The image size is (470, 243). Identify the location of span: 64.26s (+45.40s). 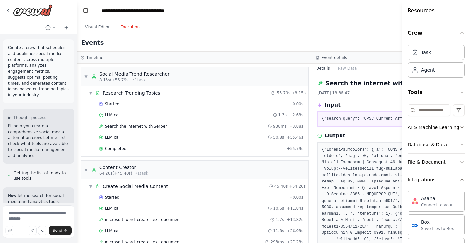
(116, 173).